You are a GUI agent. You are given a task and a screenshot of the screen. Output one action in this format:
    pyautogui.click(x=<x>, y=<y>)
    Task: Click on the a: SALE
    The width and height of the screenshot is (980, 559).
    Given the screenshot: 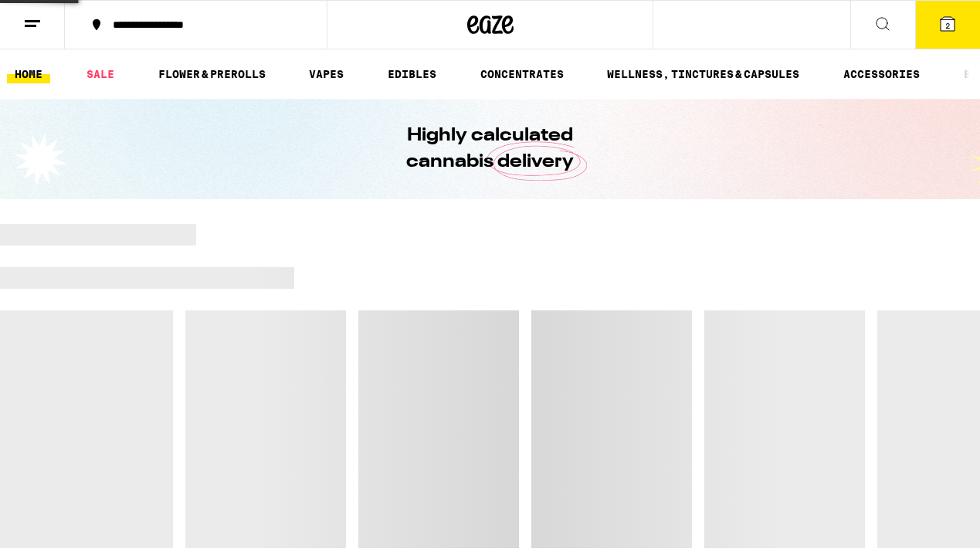 What is the action you would take?
    pyautogui.click(x=100, y=74)
    